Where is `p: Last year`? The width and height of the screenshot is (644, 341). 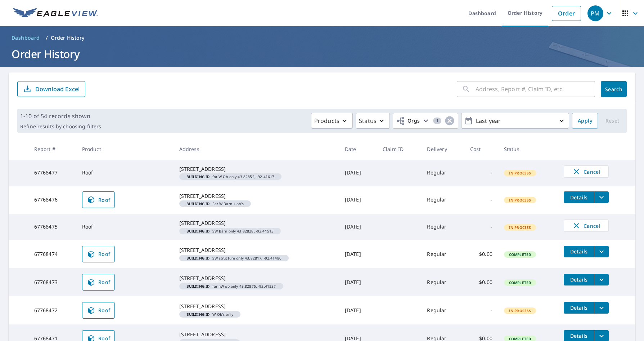
p: Last year is located at coordinates (515, 121).